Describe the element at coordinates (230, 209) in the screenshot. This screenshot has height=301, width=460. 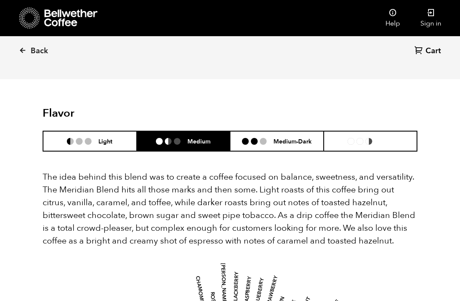
I see `p: The idea behind this blend was to create a coffee focused on balance, sweetness, and versatility....` at that location.